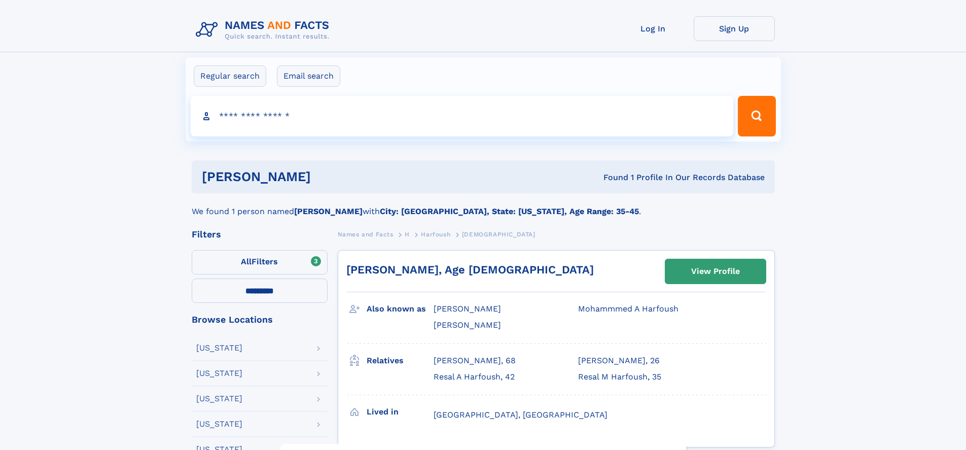  I want to click on div: Browse Locations, so click(260, 320).